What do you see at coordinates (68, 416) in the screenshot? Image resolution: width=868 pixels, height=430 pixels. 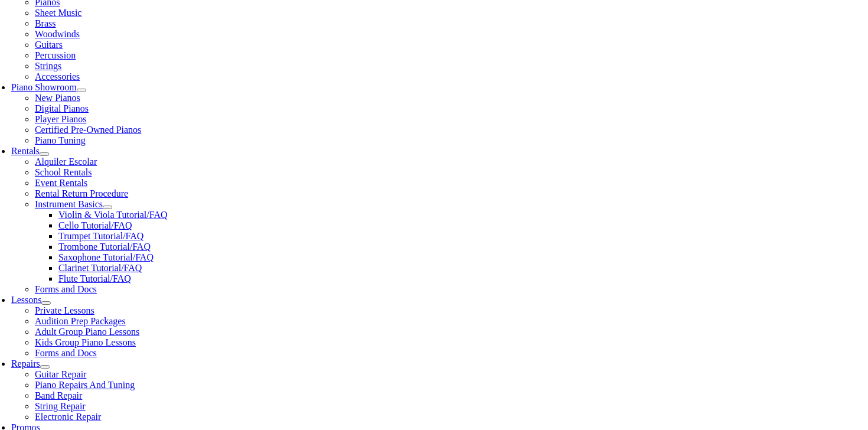 I see `a: Electronic Repair` at bounding box center [68, 416].